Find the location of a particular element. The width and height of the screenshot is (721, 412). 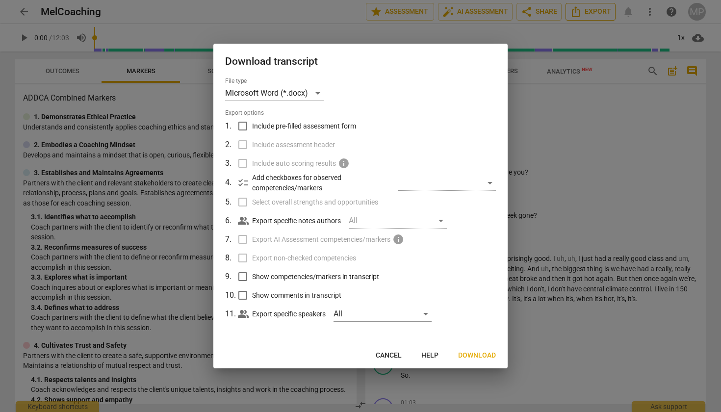

button: Download is located at coordinates (477, 356).